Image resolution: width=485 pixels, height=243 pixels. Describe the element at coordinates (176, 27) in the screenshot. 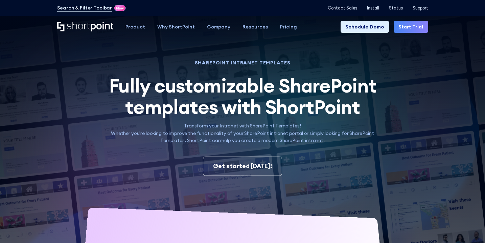

I see `a: Why ShortPoint` at that location.